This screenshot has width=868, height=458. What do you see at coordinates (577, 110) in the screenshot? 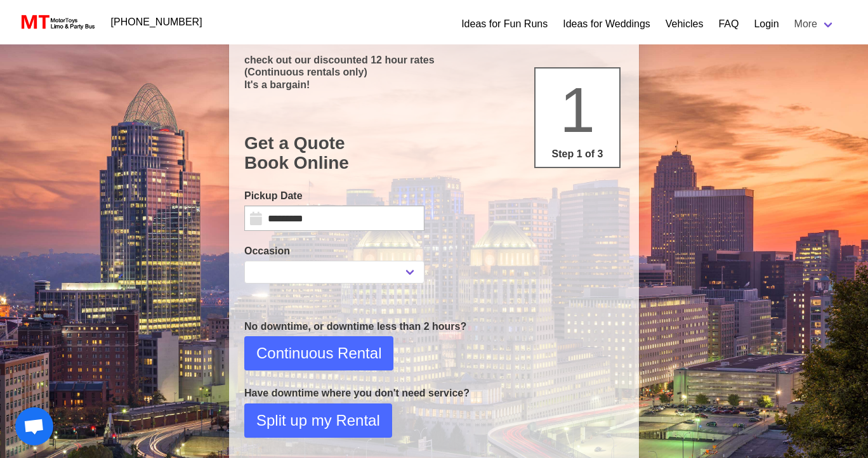
I see `span: 1` at bounding box center [577, 110].